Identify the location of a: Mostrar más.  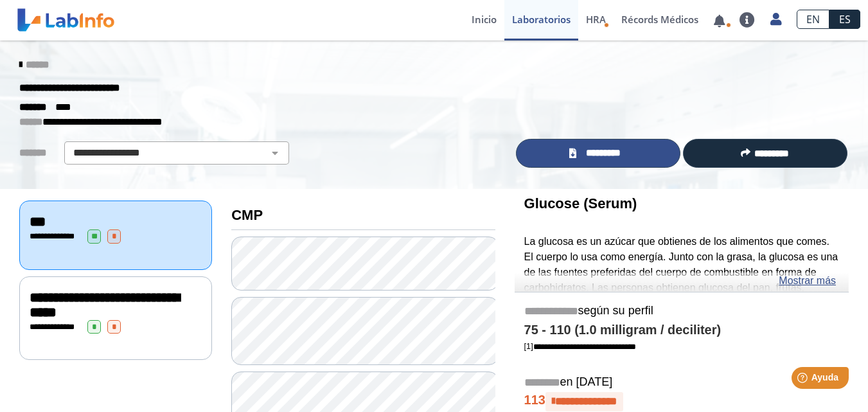
(807, 280).